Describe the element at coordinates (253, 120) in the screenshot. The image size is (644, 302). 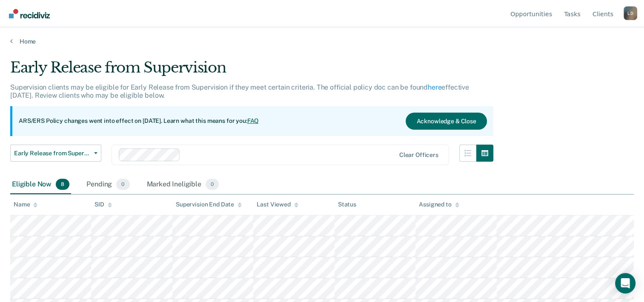
I see `a: FAQ` at that location.